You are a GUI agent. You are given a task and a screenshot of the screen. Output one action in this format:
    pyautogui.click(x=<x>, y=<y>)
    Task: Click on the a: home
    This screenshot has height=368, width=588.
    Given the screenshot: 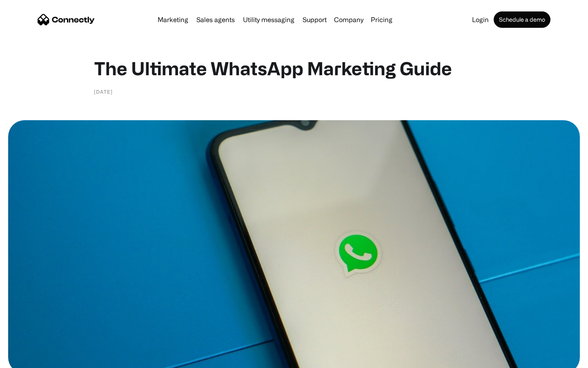 What is the action you would take?
    pyautogui.click(x=66, y=20)
    